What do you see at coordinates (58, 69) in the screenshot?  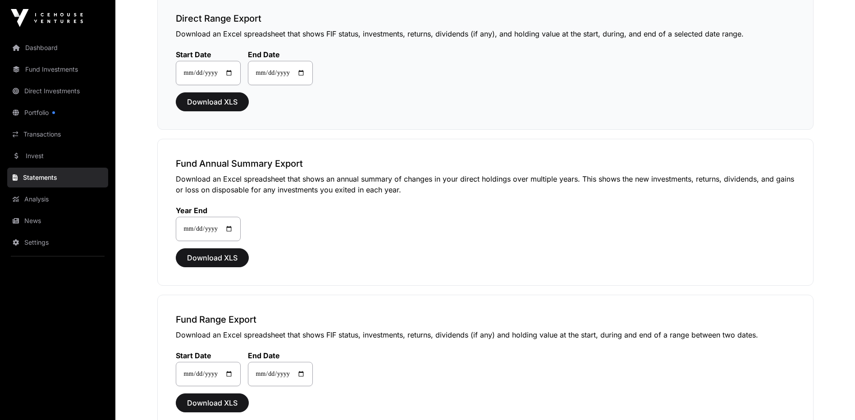 I see `a: Fund Investments` at bounding box center [58, 69].